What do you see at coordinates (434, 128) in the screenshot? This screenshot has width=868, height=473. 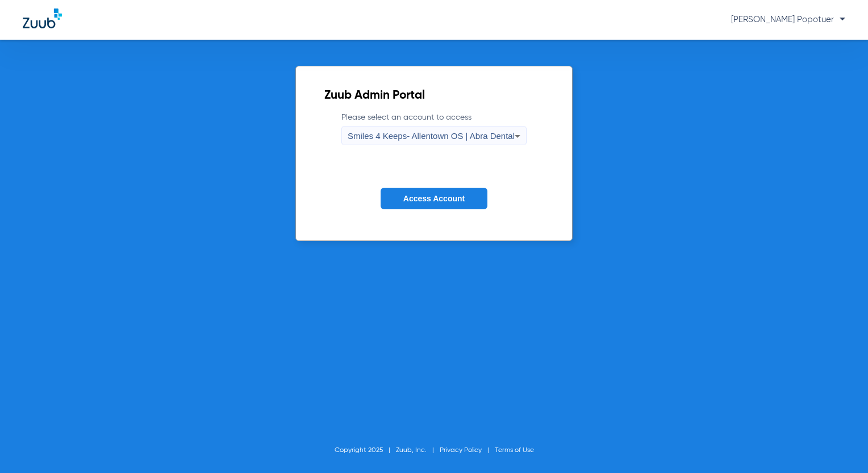 I see `label: Please select an account to access` at bounding box center [434, 128].